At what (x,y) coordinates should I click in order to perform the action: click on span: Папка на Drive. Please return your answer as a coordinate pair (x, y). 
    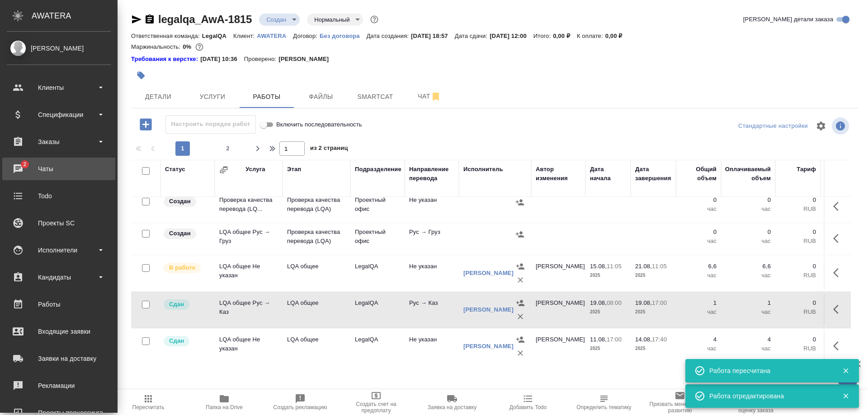
    Looking at the image, I should click on (224, 408).